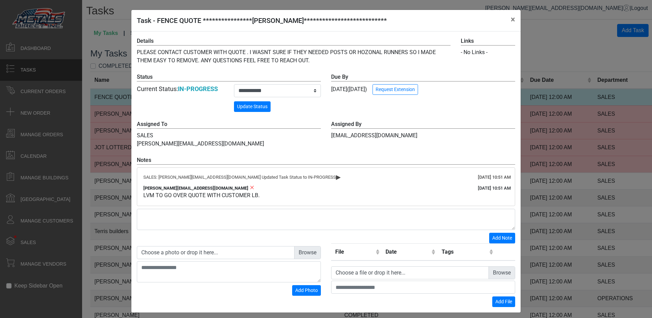  Describe the element at coordinates (294, 51) in the screenshot. I see `div: PLEASE CONTACT CUSTOMER WITH QUOTE . I WASNT SURE IF THEY NEEDED POSTS OR HOZONAL RUNNERS SO I MA...` at that location.